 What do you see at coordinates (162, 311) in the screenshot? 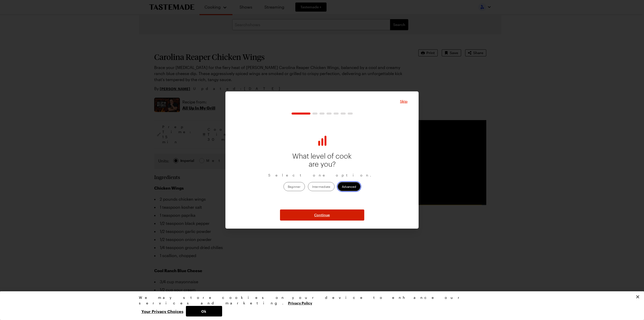
I see `button: Your Privacy Choices` at bounding box center [162, 311].